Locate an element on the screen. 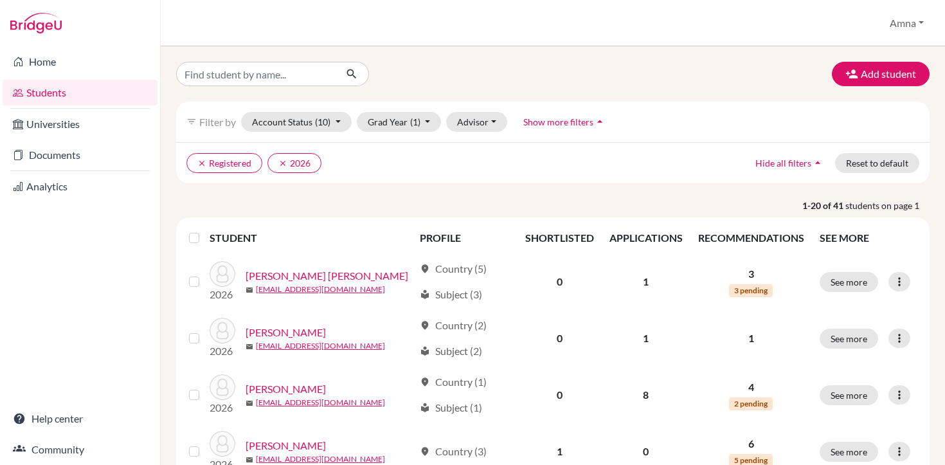  i: filter_list is located at coordinates (191, 121).